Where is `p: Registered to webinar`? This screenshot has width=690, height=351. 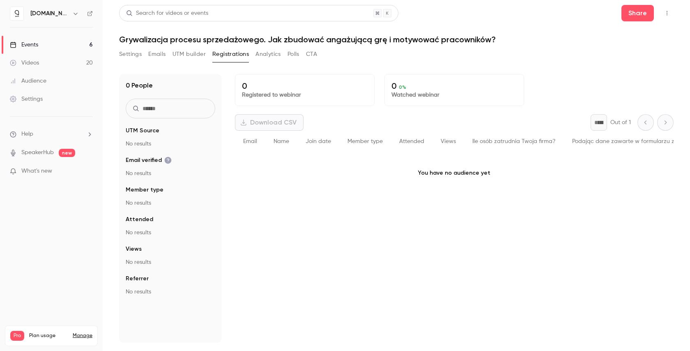 p: Registered to webinar is located at coordinates (305, 95).